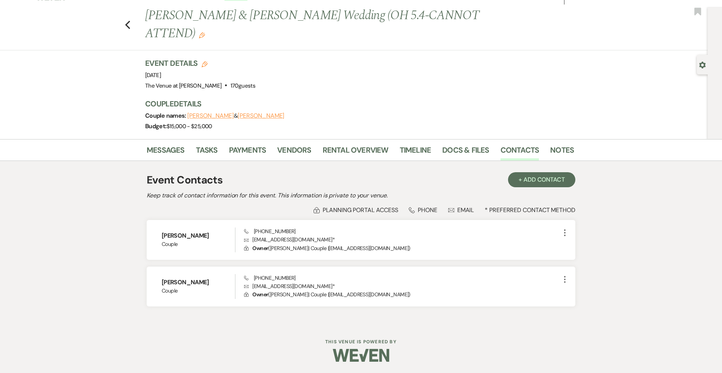 This screenshot has height=373, width=722. I want to click on a: Payments, so click(247, 152).